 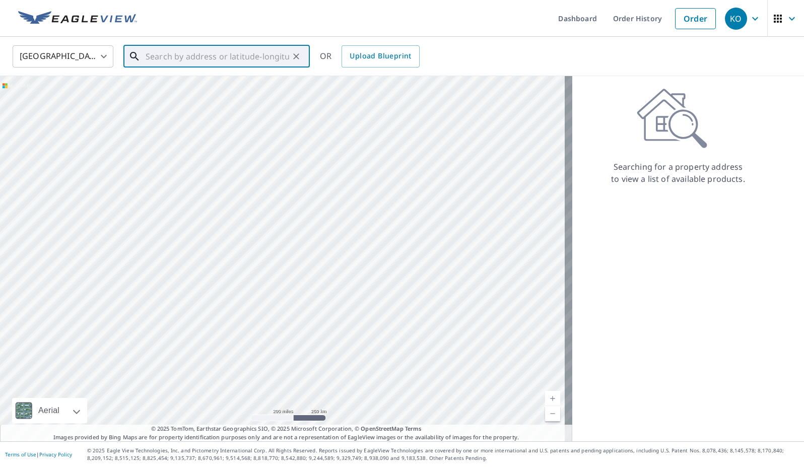 I want to click on input: Search by address or latitude-longitude, so click(x=217, y=56).